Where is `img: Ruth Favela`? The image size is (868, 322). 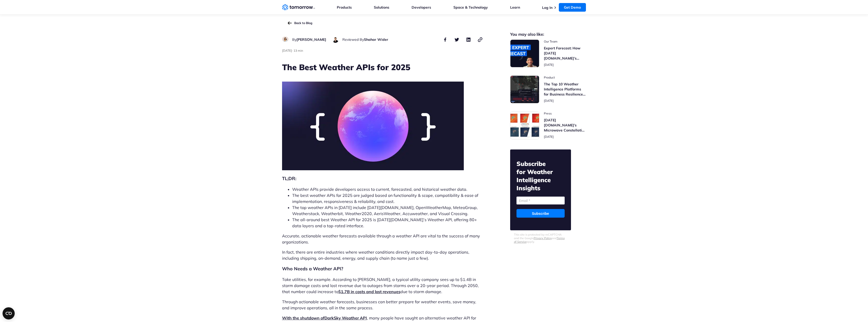 img: Ruth Favela is located at coordinates (285, 39).